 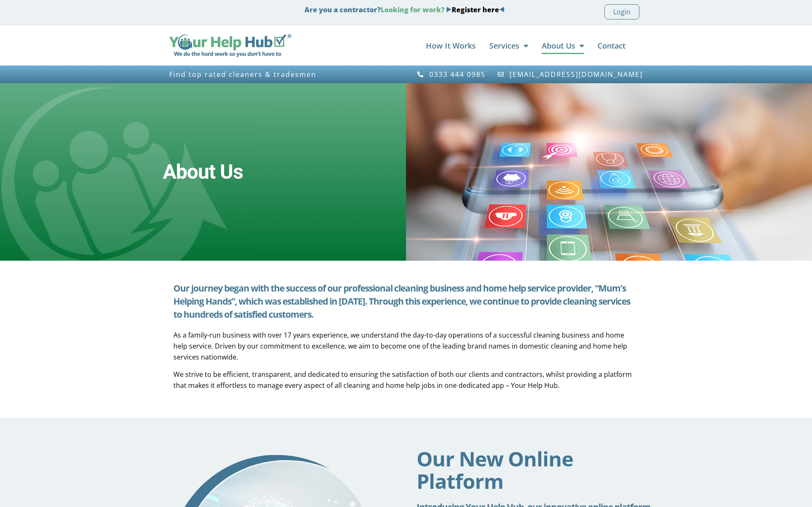 I want to click on span: Looking for work?, so click(x=412, y=10).